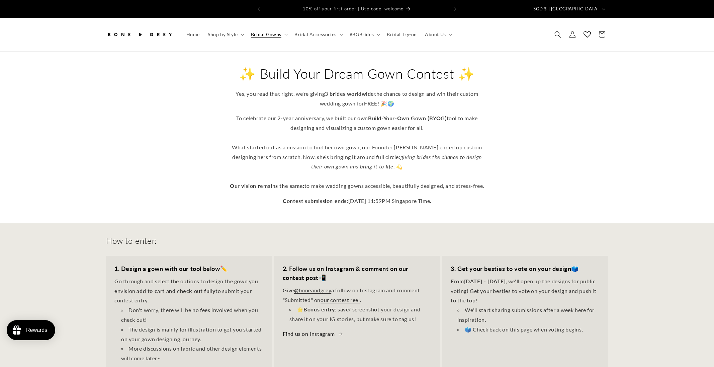 The image size is (714, 367). What do you see at coordinates (455, 9) in the screenshot?
I see `button: Next announcement` at bounding box center [455, 9].